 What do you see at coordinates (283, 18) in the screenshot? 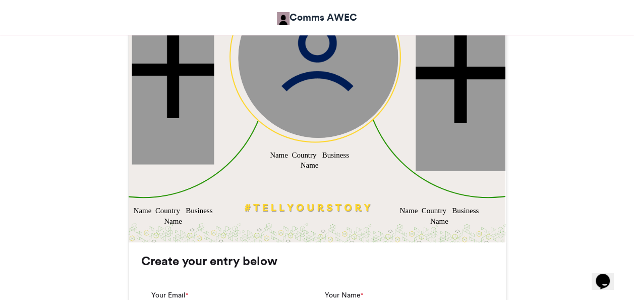
I see `img: Comms AWEC` at bounding box center [283, 18].